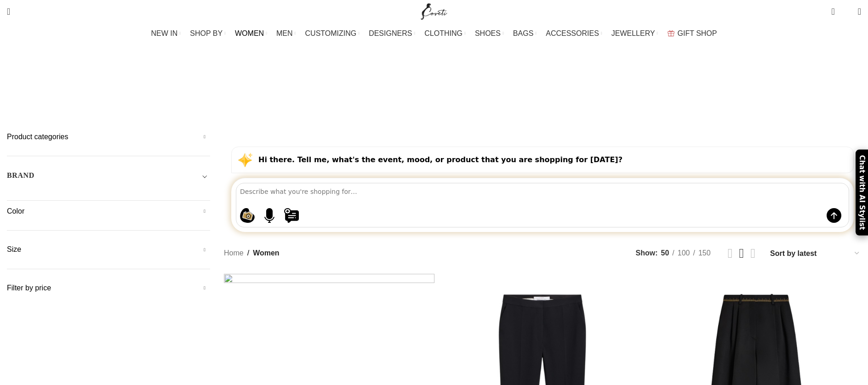 This screenshot has height=385, width=868. What do you see at coordinates (164, 33) in the screenshot?
I see `span: NEW IN` at bounding box center [164, 33].